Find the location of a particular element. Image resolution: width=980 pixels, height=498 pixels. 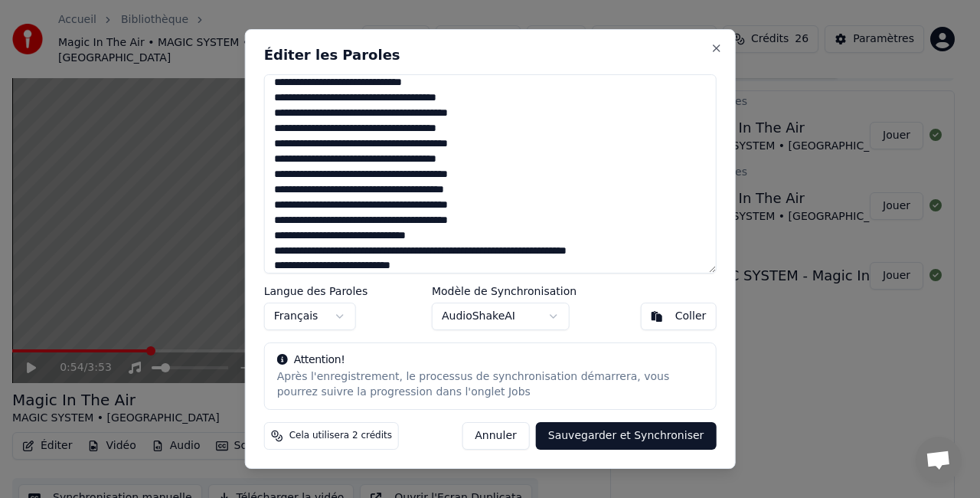

h2: Éditer les Paroles is located at coordinates (490, 55).